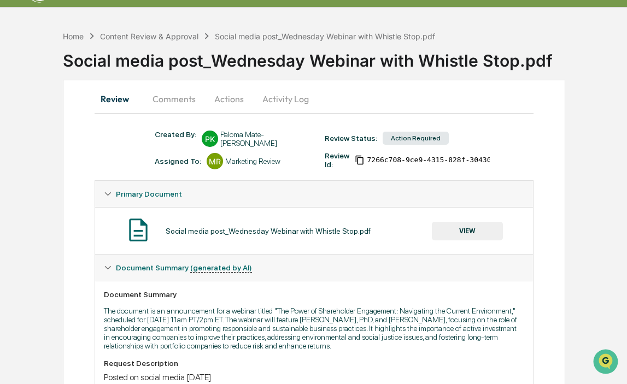  Describe the element at coordinates (215, 161) in the screenshot. I see `div: MR` at that location.